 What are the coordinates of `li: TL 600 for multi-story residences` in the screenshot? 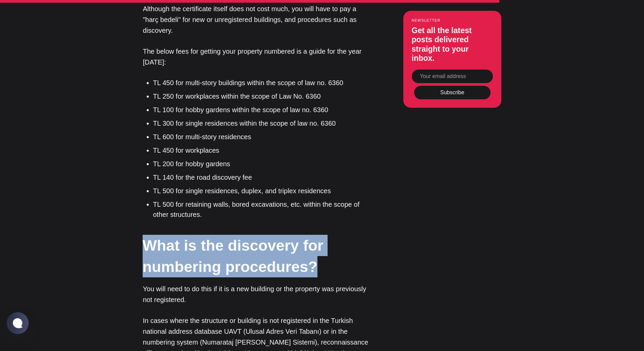 It's located at (261, 137).